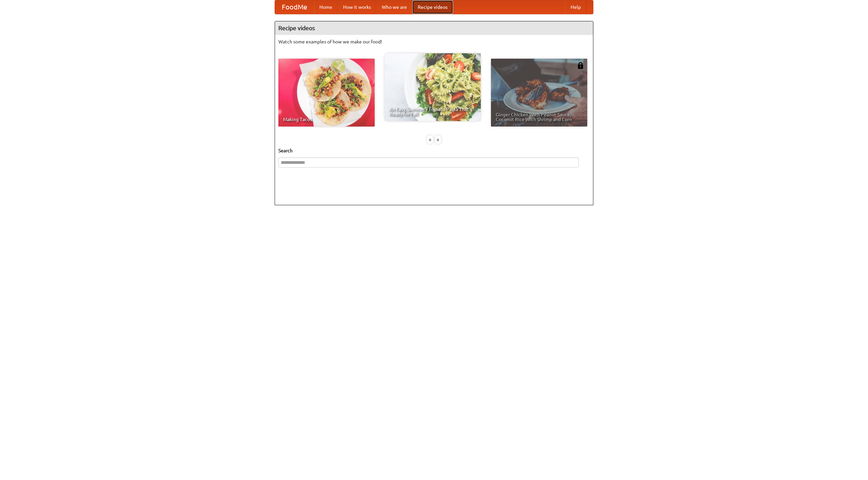  Describe the element at coordinates (433, 7) in the screenshot. I see `a: Recipe videos` at that location.